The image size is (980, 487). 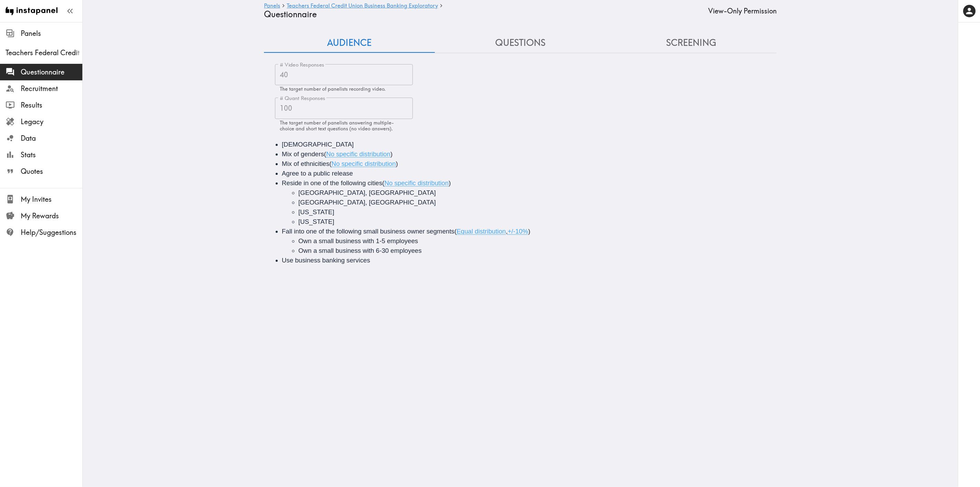 I want to click on span: Results, so click(x=52, y=105).